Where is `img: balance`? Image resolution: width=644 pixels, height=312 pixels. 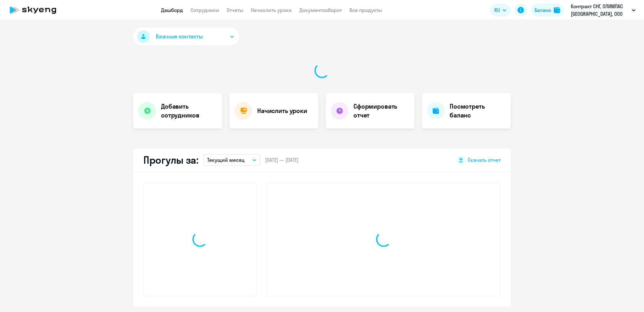
img: balance is located at coordinates (557, 10).